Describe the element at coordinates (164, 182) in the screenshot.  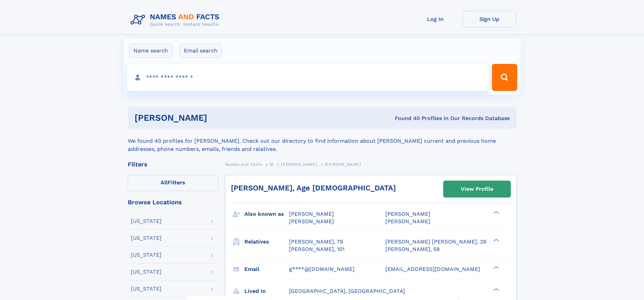
I see `span: All` at that location.